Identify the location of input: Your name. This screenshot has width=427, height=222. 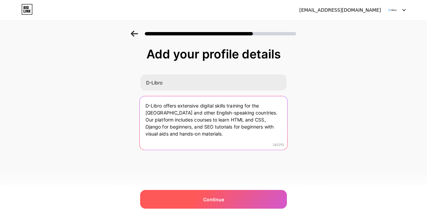
(213, 82).